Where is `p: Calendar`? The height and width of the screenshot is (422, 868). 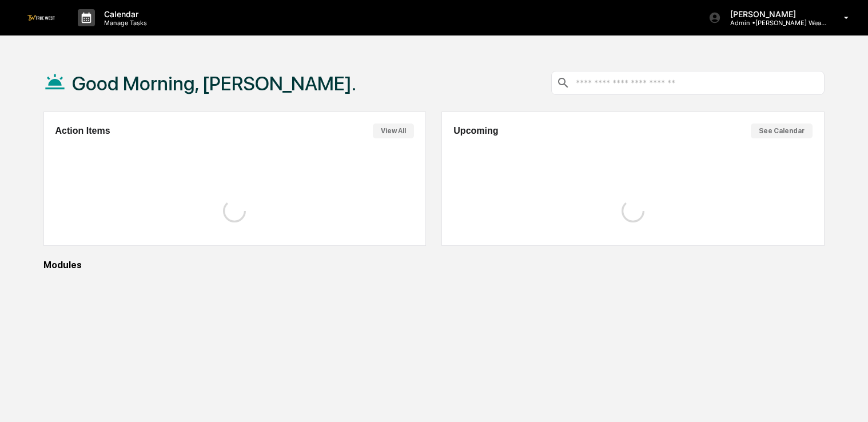 p: Calendar is located at coordinates (124, 14).